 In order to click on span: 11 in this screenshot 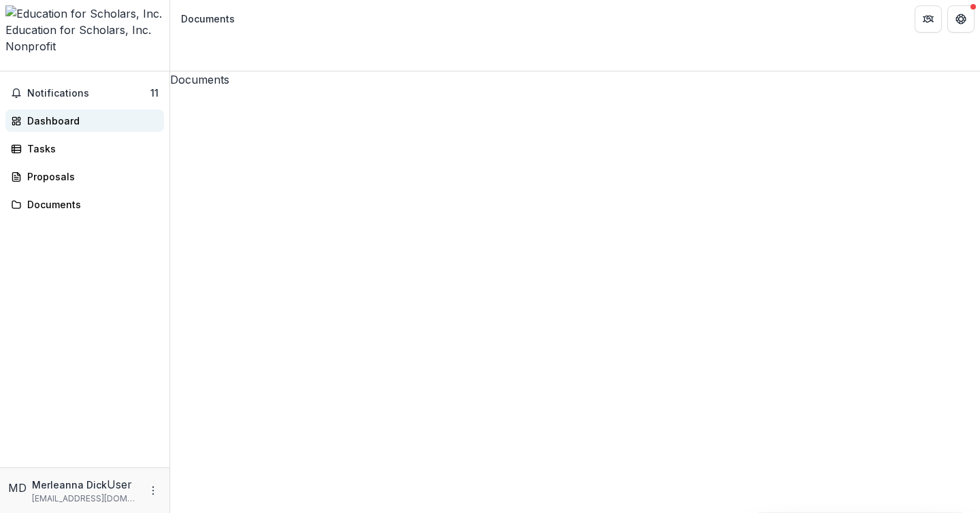, I will do `click(155, 93)`.